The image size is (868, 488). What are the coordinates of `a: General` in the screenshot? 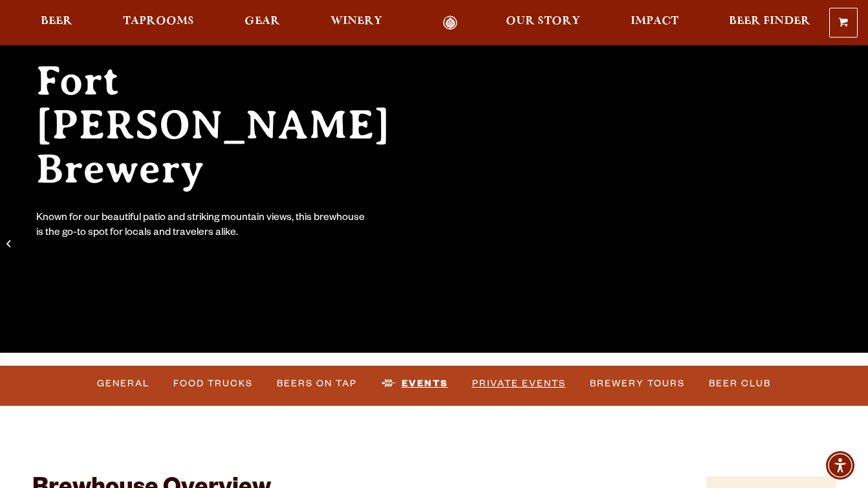 It's located at (123, 383).